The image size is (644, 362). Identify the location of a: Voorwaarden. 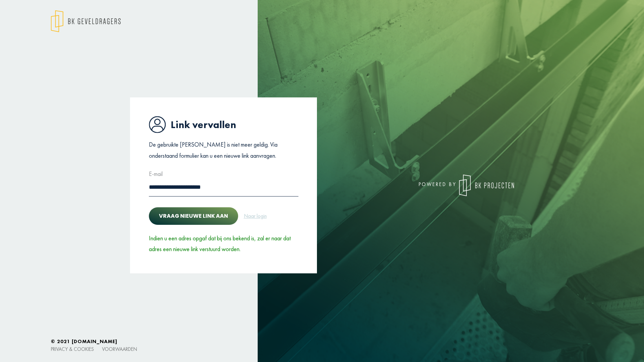
(120, 349).